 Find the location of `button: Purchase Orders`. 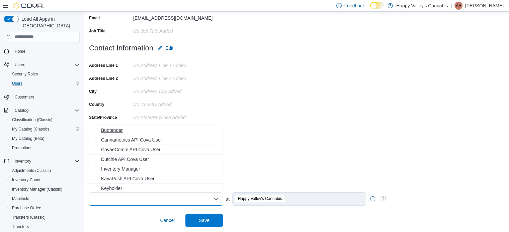

button: Purchase Orders is located at coordinates (44, 208).